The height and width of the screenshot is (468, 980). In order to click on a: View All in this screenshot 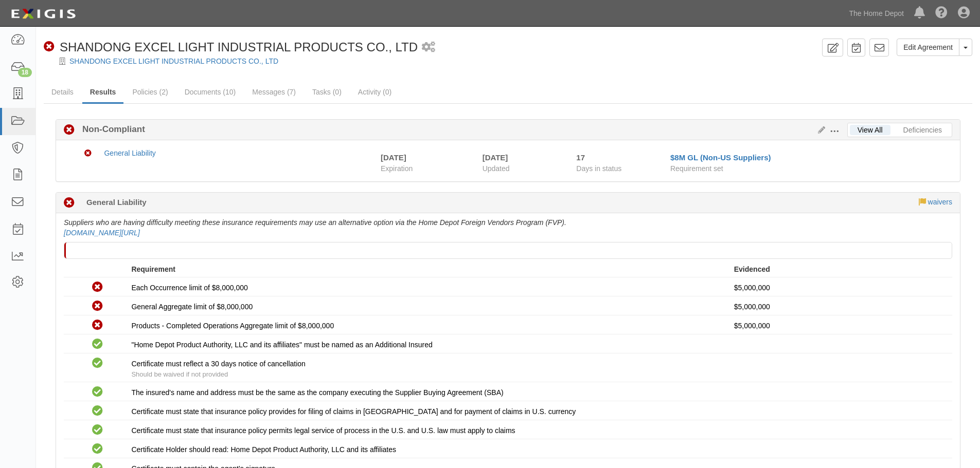, I will do `click(870, 130)`.